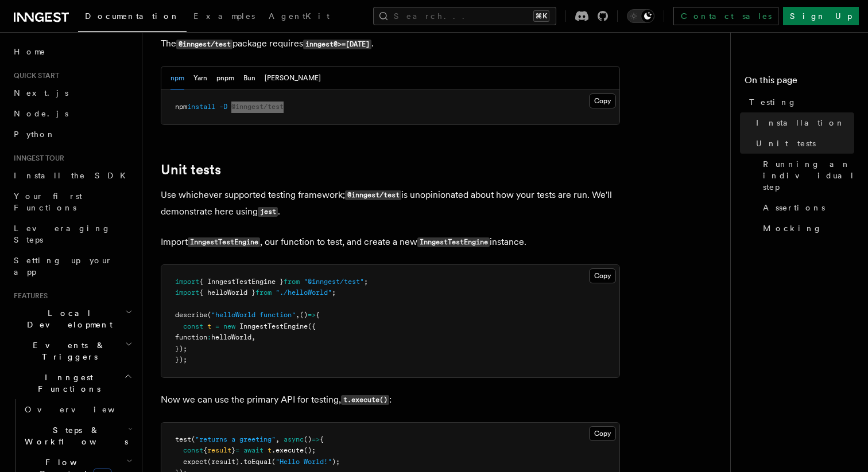 The height and width of the screenshot is (472, 868). Describe the element at coordinates (809, 176) in the screenshot. I see `span: Running an individual step` at that location.